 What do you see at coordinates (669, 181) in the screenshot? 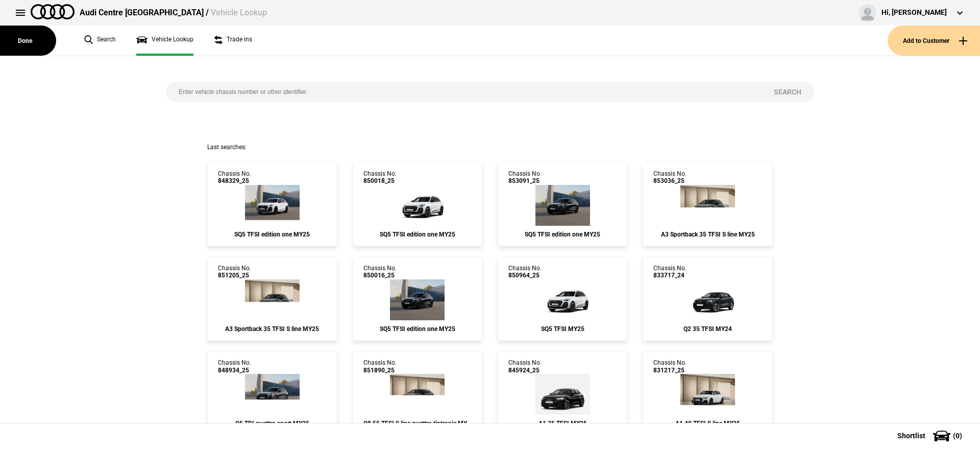
I see `span: 853036_25` at bounding box center [669, 181].